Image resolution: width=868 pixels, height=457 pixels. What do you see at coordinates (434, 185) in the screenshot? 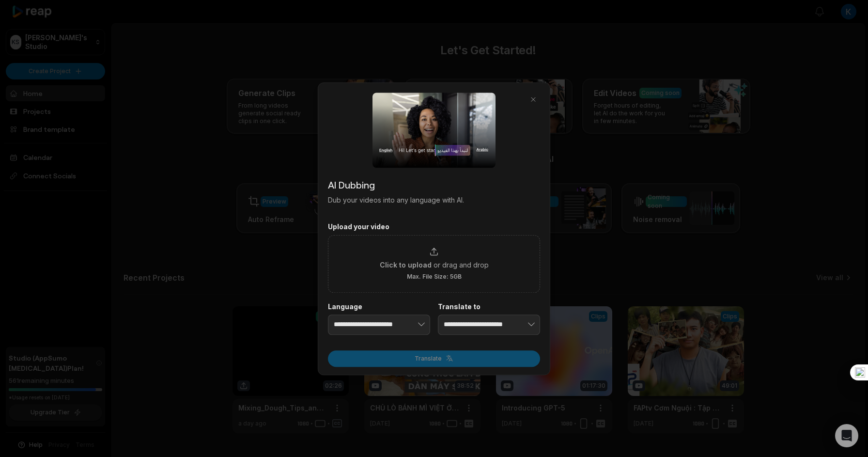
I see `h2: AI Dubbing` at bounding box center [434, 185].